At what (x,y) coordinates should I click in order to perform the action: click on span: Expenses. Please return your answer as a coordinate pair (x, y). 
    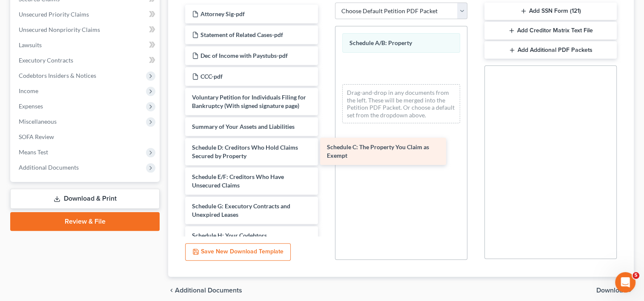
    Looking at the image, I should click on (31, 106).